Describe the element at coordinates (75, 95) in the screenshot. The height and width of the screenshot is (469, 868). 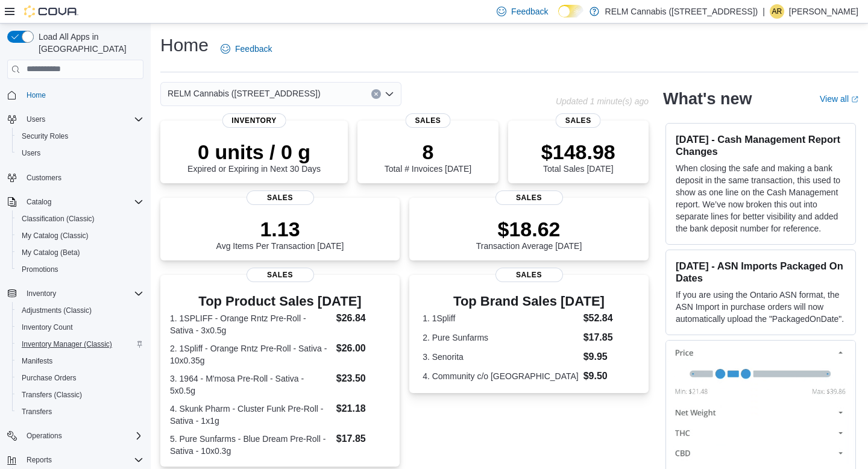
I see `button: Home` at that location.